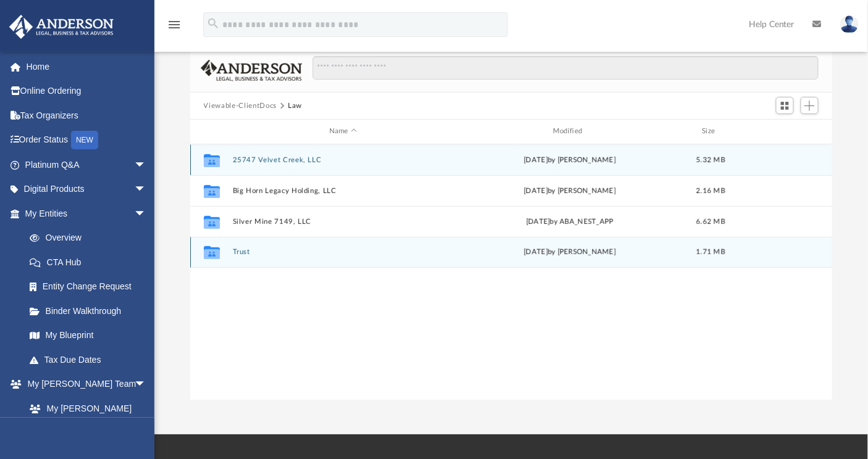 This screenshot has height=459, width=868. What do you see at coordinates (710, 252) in the screenshot?
I see `span: 1.71 MB` at bounding box center [710, 252].